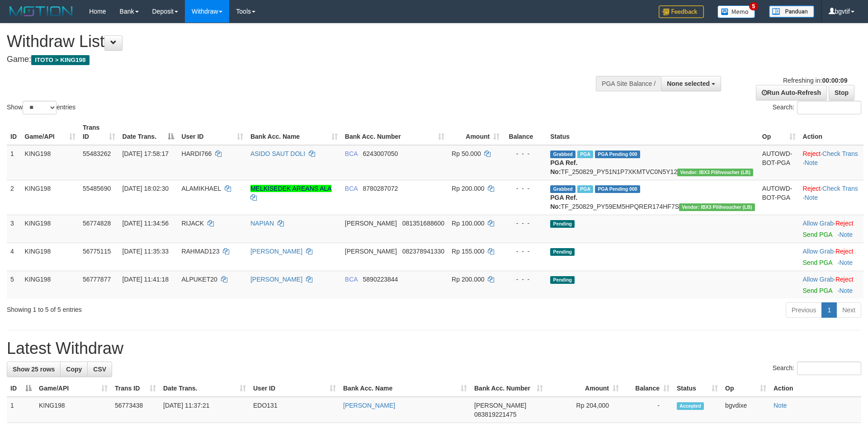 The height and width of the screenshot is (428, 868). I want to click on th: Balance: activate to sort column ascending, so click(648, 388).